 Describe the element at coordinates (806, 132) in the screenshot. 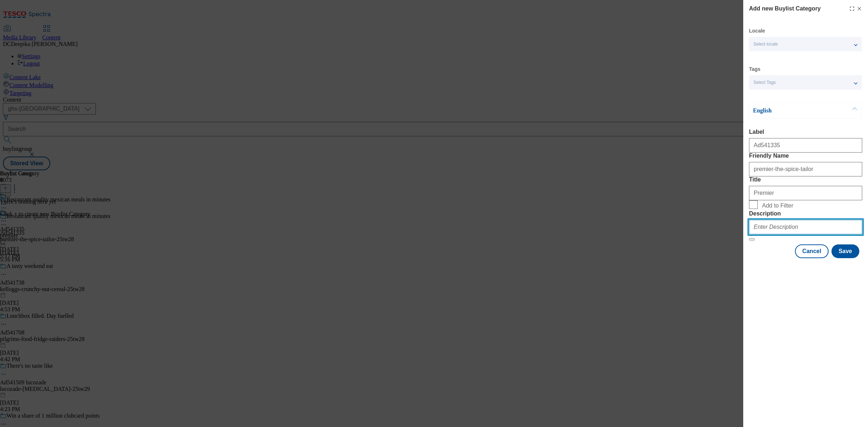

I see `label: Label` at that location.